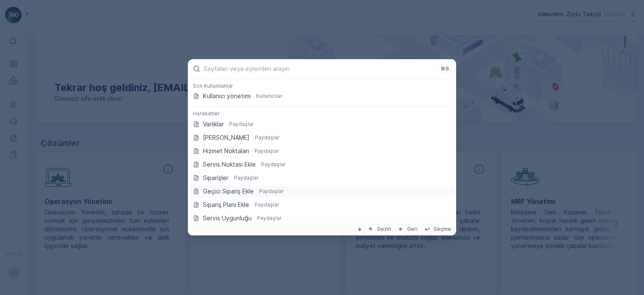 The image size is (644, 295). Describe the element at coordinates (445, 69) in the screenshot. I see `p: ⌘B` at that location.